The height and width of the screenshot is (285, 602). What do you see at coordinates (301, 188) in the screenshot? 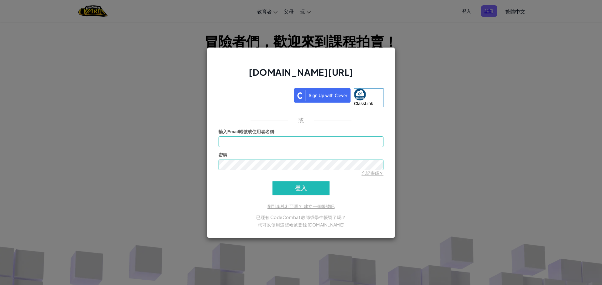
I see `input: 登入` at bounding box center [301, 188].